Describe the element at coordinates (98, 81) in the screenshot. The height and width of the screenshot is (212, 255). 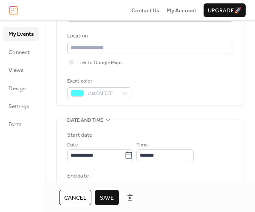
I see `div: Event color` at that location.